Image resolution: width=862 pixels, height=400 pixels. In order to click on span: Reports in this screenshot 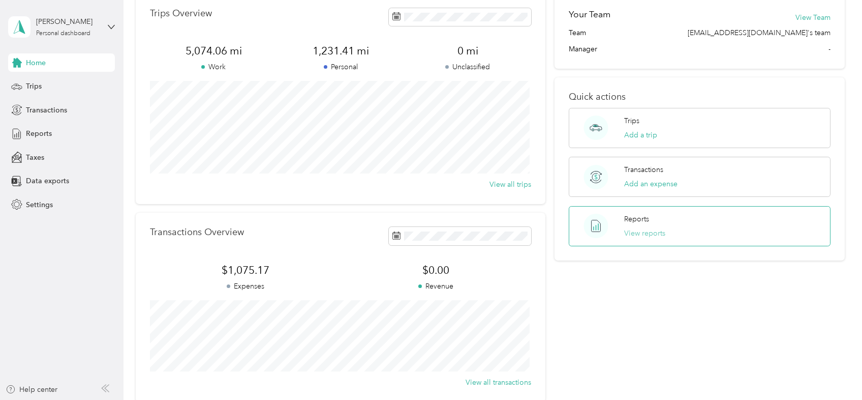, I will do `click(39, 133)`.